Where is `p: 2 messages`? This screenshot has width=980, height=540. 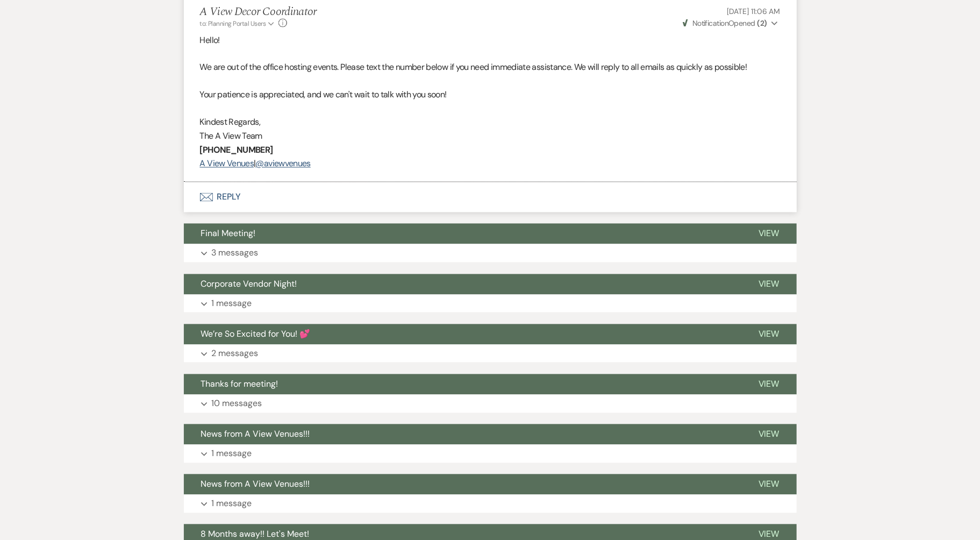 p: 2 messages is located at coordinates (235, 354).